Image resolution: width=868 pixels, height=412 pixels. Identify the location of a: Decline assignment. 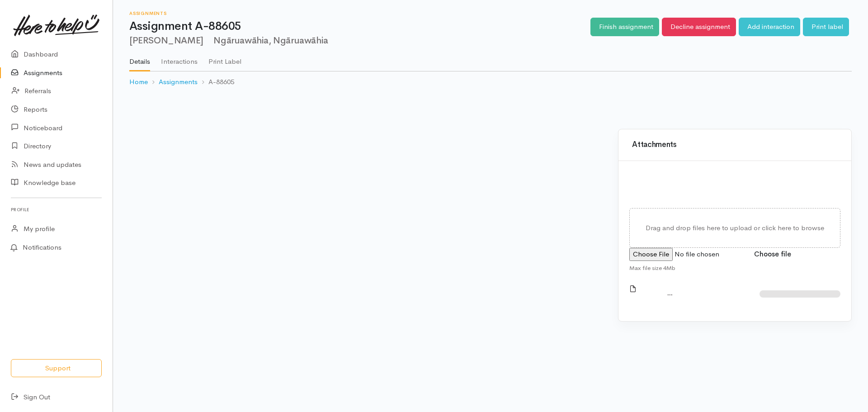
(699, 27).